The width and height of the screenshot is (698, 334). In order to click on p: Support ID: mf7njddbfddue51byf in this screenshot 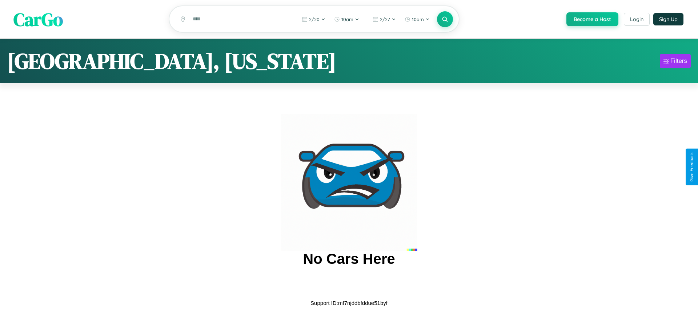, I will do `click(349, 303)`.